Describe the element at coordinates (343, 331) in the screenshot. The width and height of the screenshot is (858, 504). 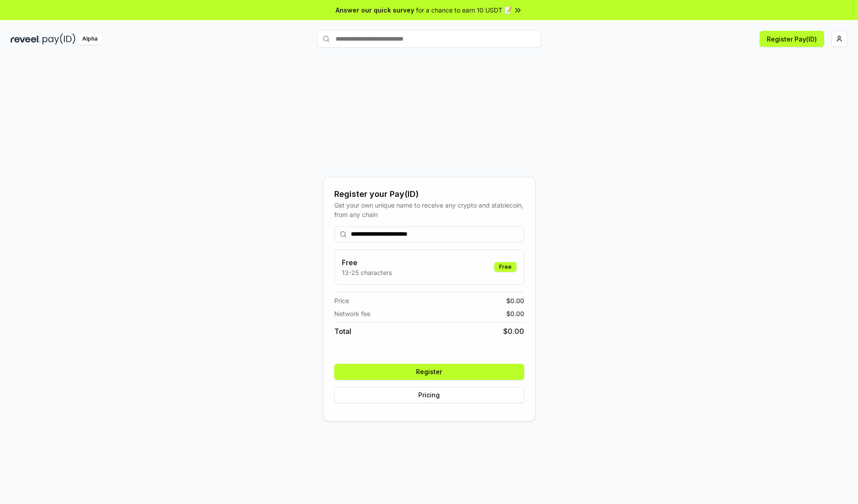
I see `span: Total` at that location.